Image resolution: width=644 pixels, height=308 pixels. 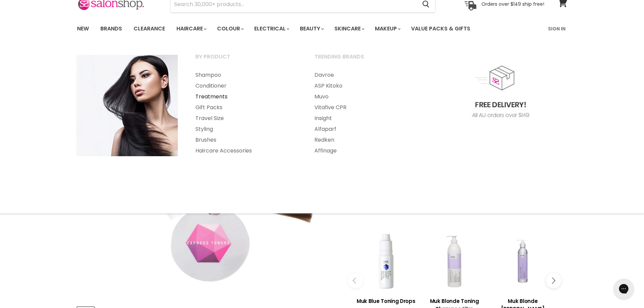 I want to click on a: Brushes, so click(x=246, y=140).